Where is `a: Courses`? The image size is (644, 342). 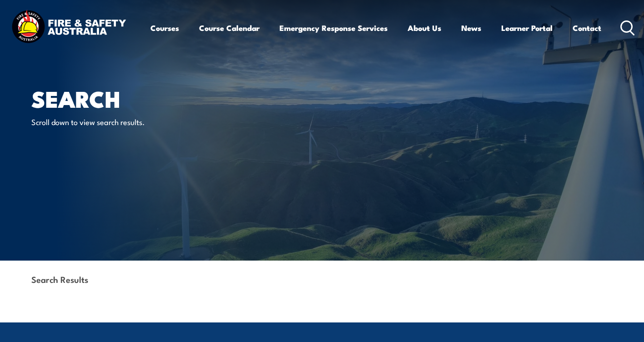 a: Courses is located at coordinates (164, 28).